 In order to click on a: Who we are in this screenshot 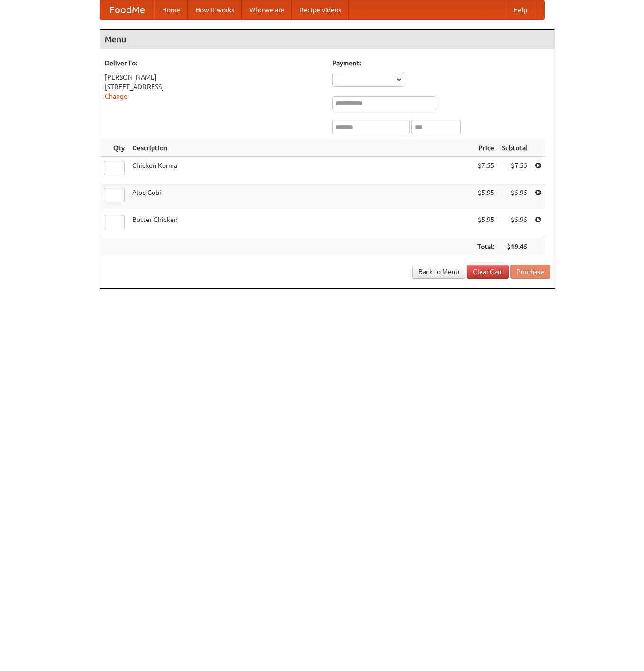, I will do `click(267, 10)`.